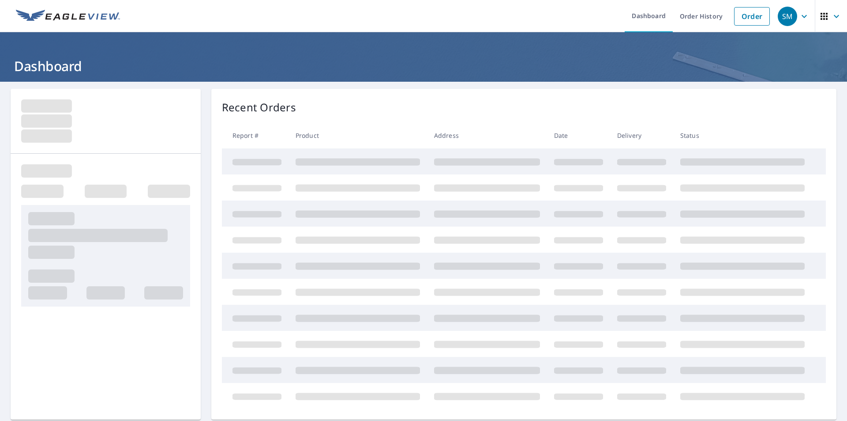  What do you see at coordinates (259, 107) in the screenshot?
I see `p: Recent Orders` at bounding box center [259, 107].